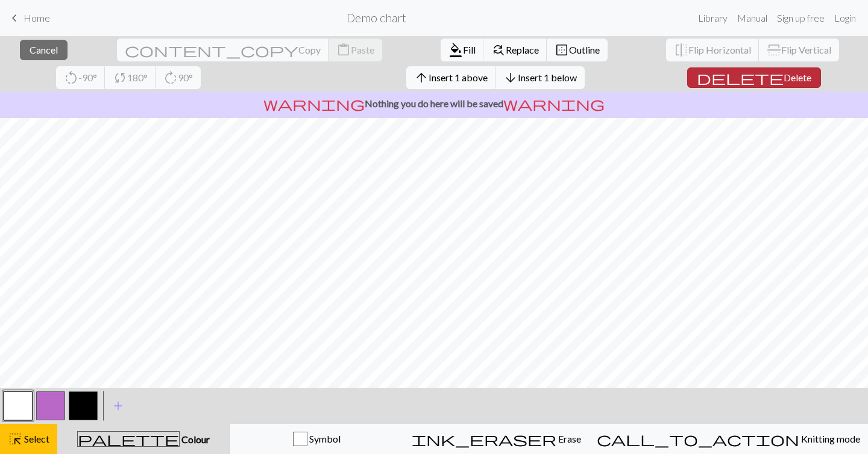  I want to click on span: keyboard_arrow_left, so click(15, 19).